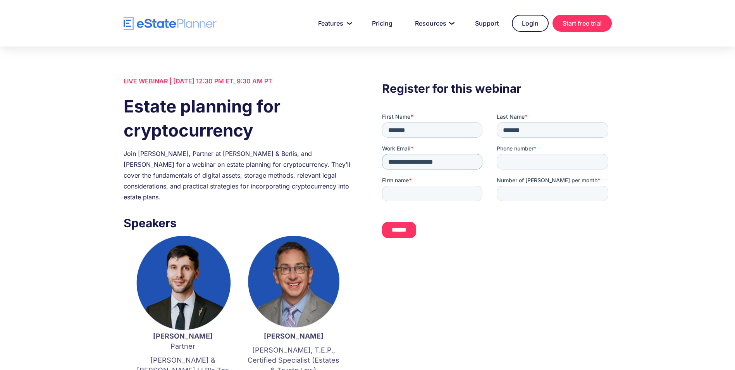 This screenshot has height=370, width=735. Describe the element at coordinates (133, 35) in the screenshot. I see `span: Phone number` at that location.